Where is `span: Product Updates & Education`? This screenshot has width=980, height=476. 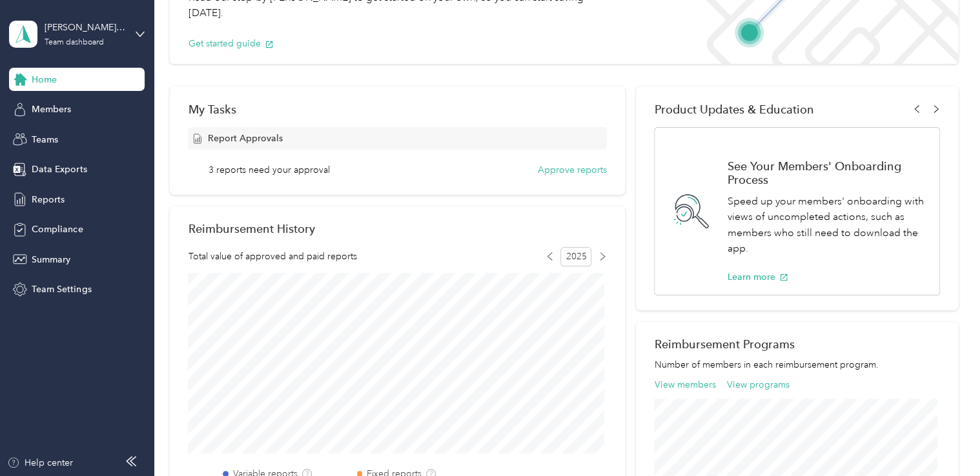
span: Product Updates & Education is located at coordinates (733, 109).